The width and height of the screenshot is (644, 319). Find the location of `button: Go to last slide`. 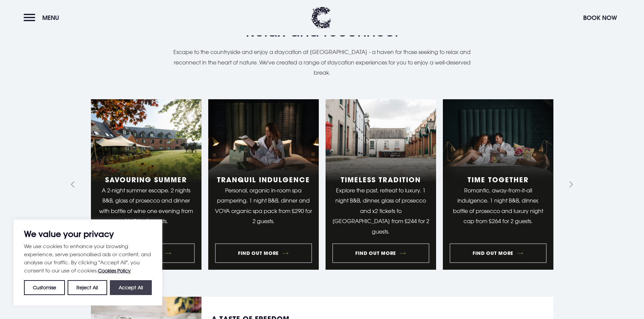

button: Go to last slide is located at coordinates (75, 185).